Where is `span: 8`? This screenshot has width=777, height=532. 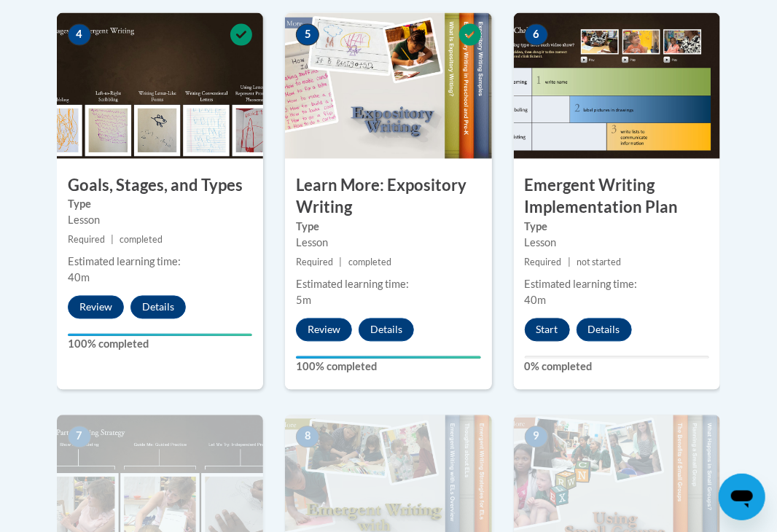 span: 8 is located at coordinates (308, 437).